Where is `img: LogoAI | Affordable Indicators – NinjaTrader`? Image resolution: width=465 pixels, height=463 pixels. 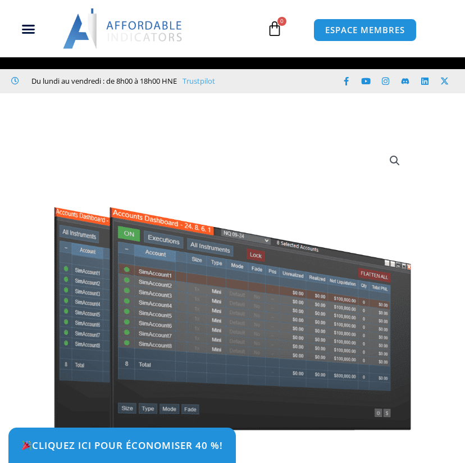 img: LogoAI | Affordable Indicators – NinjaTrader is located at coordinates (123, 29).